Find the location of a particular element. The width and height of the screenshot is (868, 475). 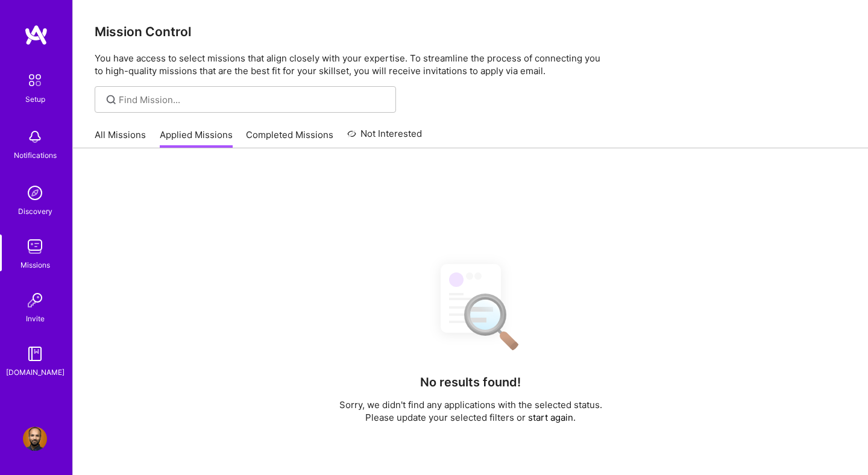

p: Please update your selected filters or . is located at coordinates (471, 418).